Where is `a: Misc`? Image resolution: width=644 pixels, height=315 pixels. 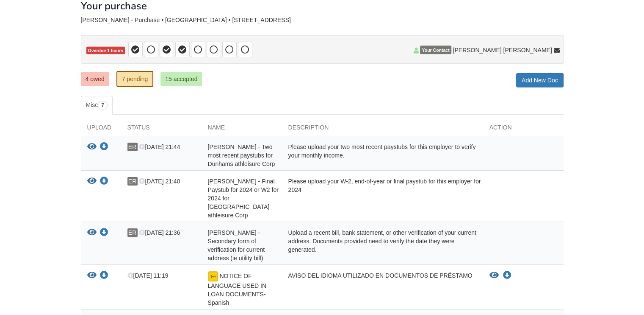
a: Misc is located at coordinates (97, 105).